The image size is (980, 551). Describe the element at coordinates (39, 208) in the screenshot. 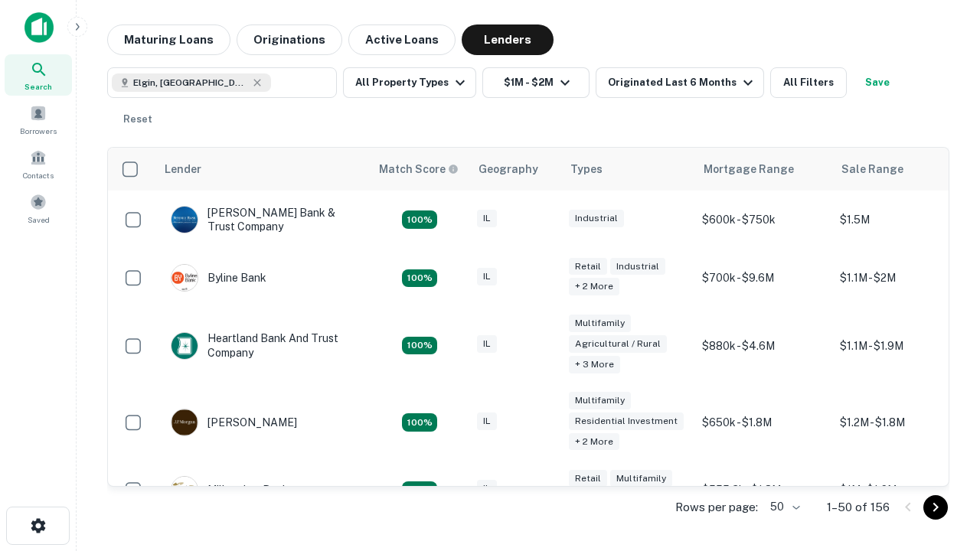

I see `a: Saved` at that location.